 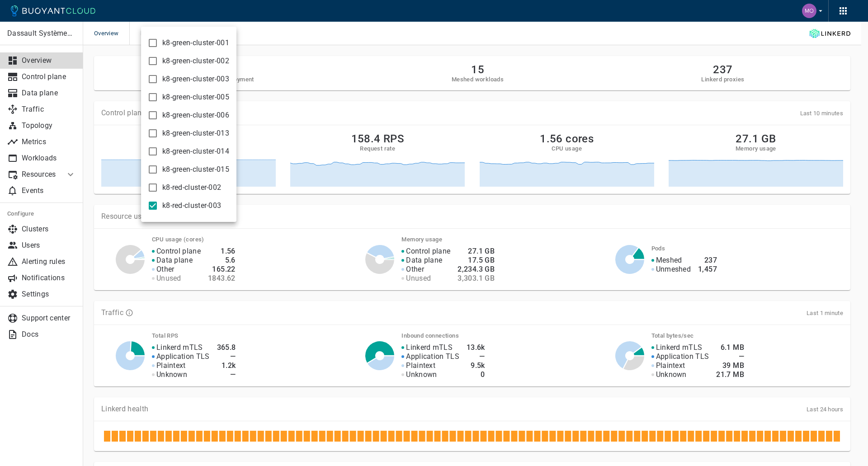 I want to click on span: k8-green-cluster-006, so click(x=196, y=115).